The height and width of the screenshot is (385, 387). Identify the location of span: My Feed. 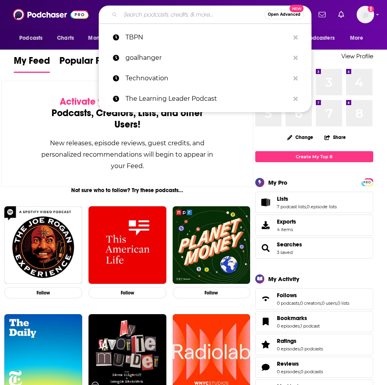
(32, 63).